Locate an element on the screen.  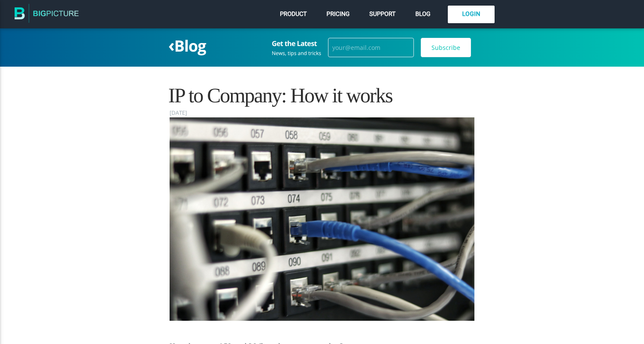
a: Login is located at coordinates (471, 14).